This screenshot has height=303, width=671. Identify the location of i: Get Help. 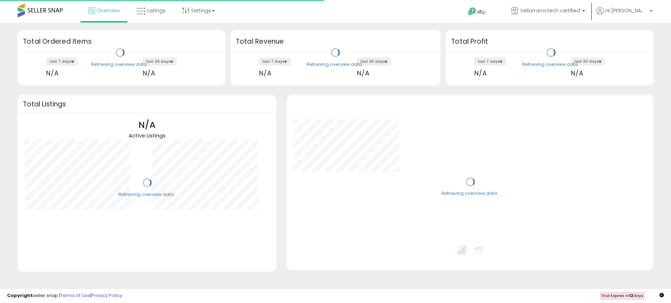
(472, 11).